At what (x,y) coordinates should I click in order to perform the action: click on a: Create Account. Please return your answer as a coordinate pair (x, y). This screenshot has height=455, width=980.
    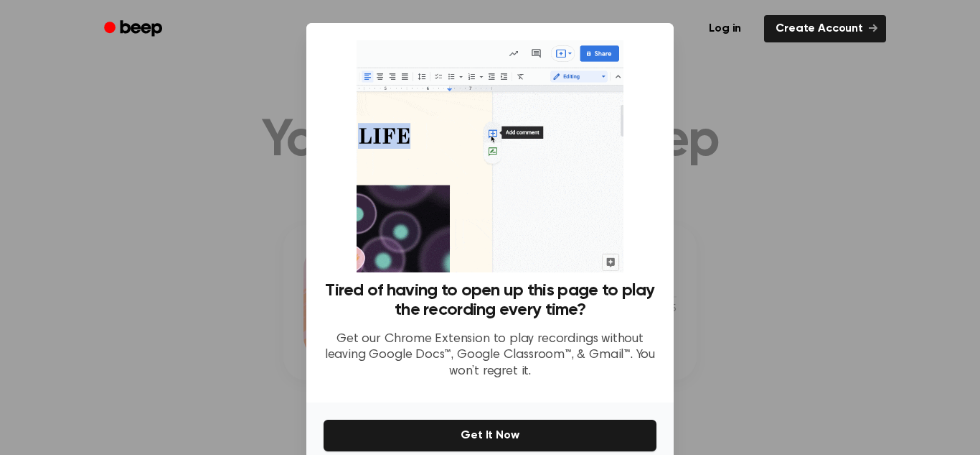
    Looking at the image, I should click on (826, 28).